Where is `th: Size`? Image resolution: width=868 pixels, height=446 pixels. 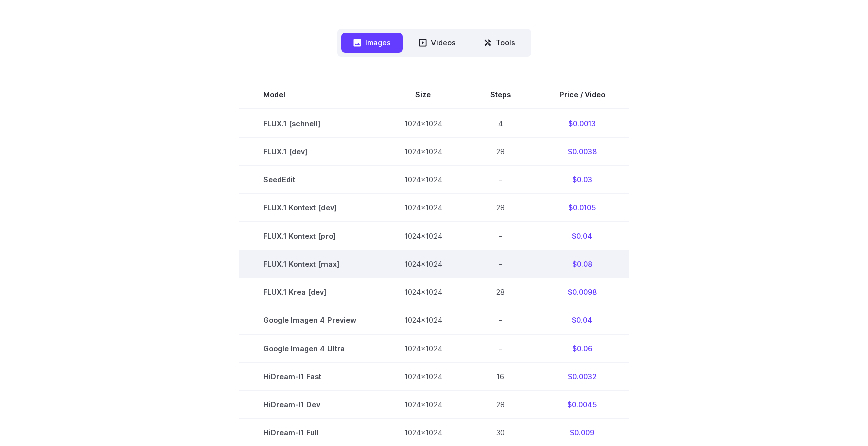
th: Size is located at coordinates (423, 95).